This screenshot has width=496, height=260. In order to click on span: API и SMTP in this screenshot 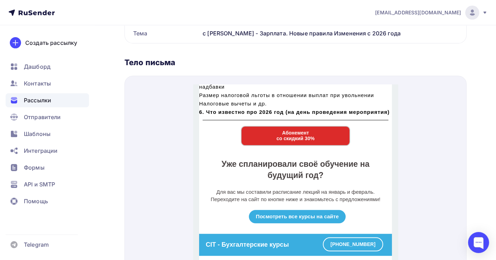, I will do `click(39, 184)`.